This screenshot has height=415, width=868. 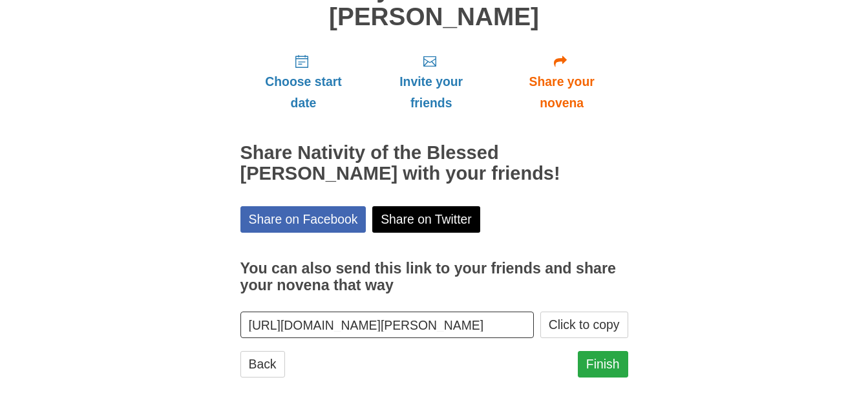 What do you see at coordinates (303, 219) in the screenshot?
I see `a: Share on Facebook` at bounding box center [303, 219].